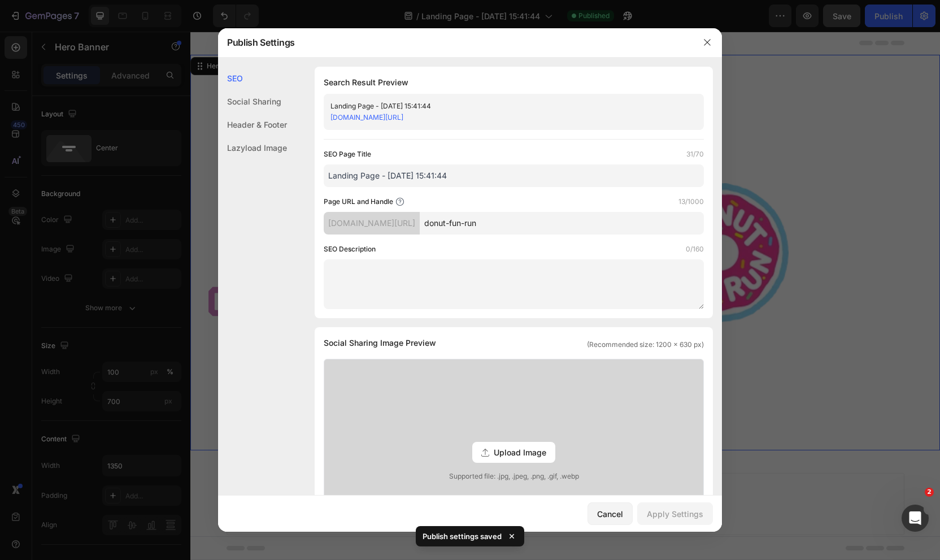 The image size is (940, 560). Describe the element at coordinates (459, 466) in the screenshot. I see `div: Add blank section` at that location.